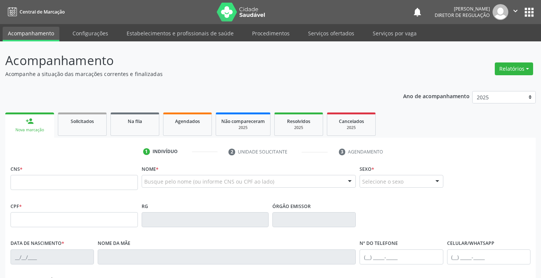 The width and height of the screenshot is (541, 278). Describe the element at coordinates (114, 243) in the screenshot. I see `label: Nome da mãe` at that location.